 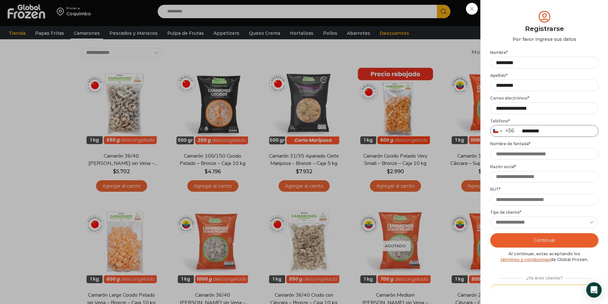 I want to click on label: Nombre de fantasía, so click(x=544, y=144).